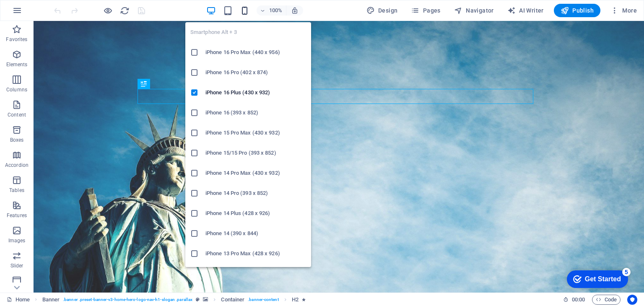 The height and width of the screenshot is (306, 644). I want to click on button: Click here to leave preview mode and continue editing, so click(108, 10).